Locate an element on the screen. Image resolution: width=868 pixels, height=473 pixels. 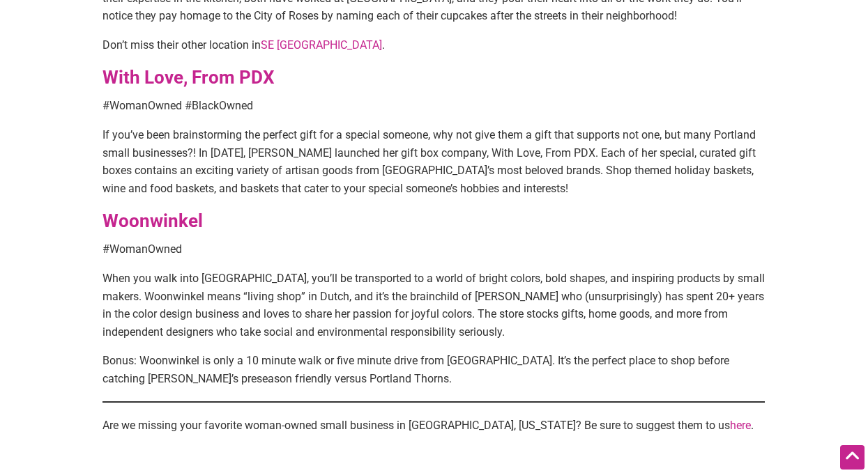
strong: With Love, From PDX is located at coordinates (189, 78).